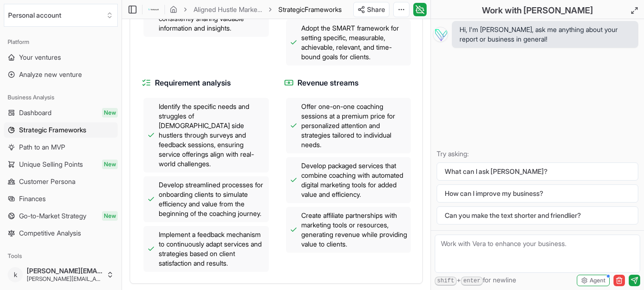 The image size is (644, 290). I want to click on span: Customer Persona, so click(47, 181).